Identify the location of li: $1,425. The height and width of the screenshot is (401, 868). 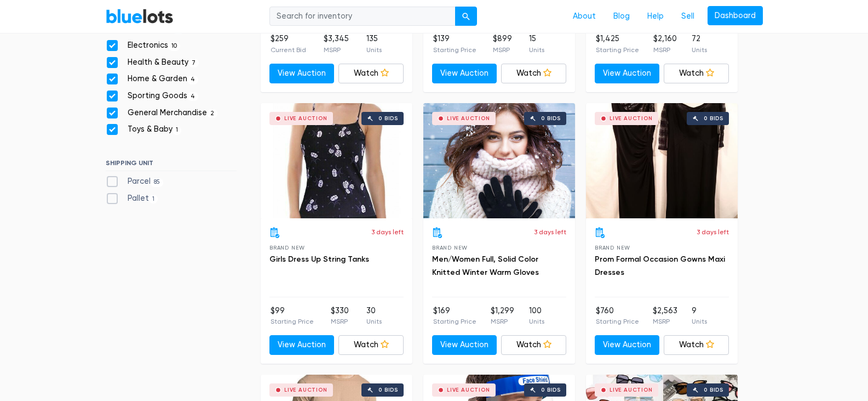
(617, 44).